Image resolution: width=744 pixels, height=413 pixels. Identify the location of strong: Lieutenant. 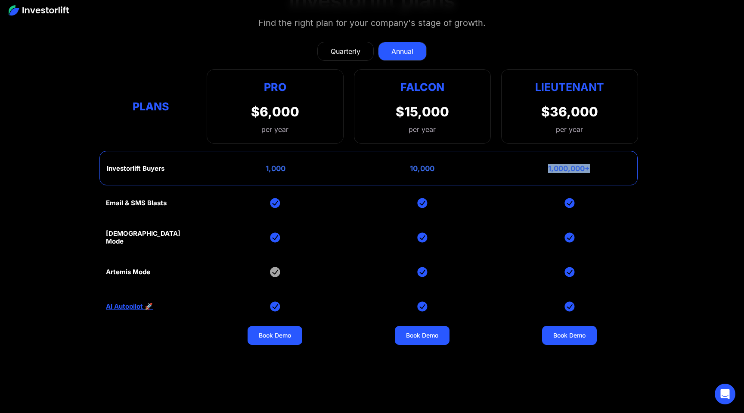
(570, 87).